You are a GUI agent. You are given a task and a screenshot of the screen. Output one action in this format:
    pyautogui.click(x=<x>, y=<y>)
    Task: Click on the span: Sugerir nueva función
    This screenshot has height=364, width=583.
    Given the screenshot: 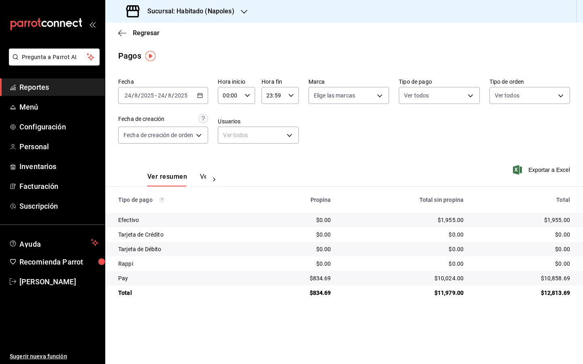 What is the action you would take?
    pyautogui.click(x=54, y=357)
    